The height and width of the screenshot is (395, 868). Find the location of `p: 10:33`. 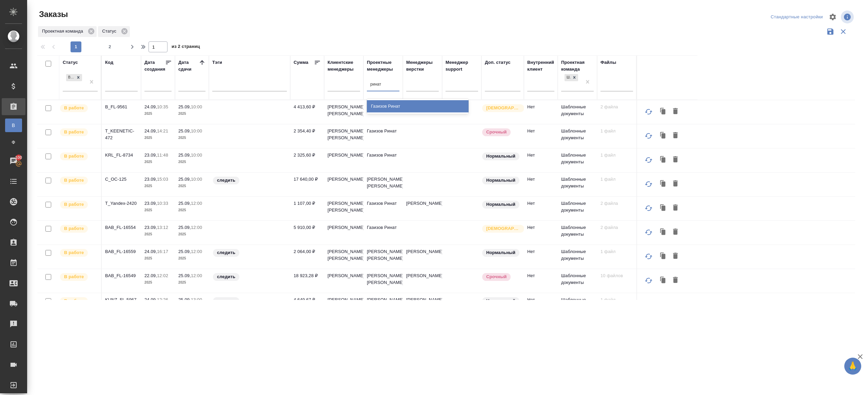

p: 10:33 is located at coordinates (162, 203).